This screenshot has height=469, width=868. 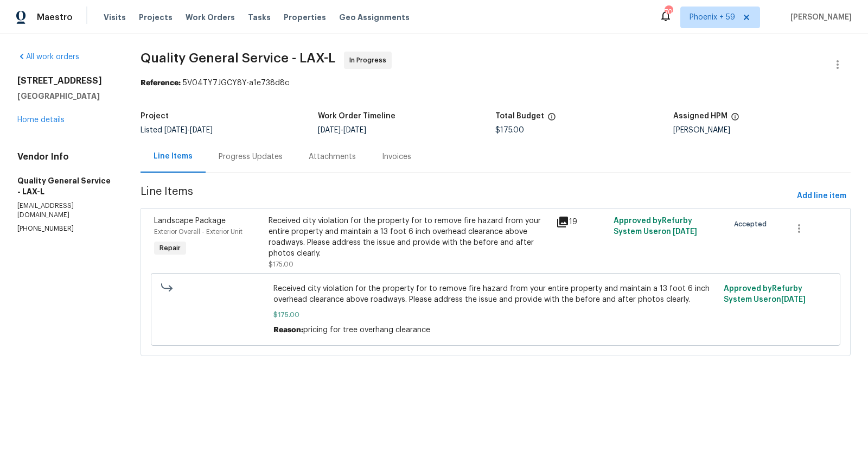 I want to click on h5: Assigned HPM, so click(x=700, y=116).